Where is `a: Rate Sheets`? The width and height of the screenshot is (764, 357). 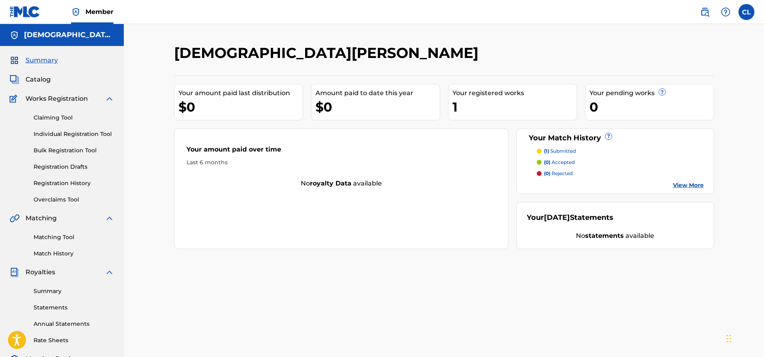
a: Rate Sheets is located at coordinates (74, 340).